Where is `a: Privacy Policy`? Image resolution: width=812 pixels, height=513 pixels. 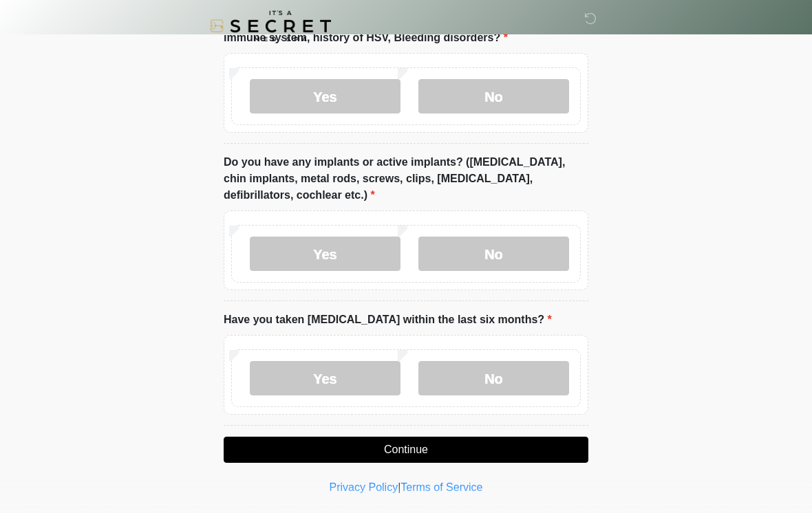 a: Privacy Policy is located at coordinates (364, 487).